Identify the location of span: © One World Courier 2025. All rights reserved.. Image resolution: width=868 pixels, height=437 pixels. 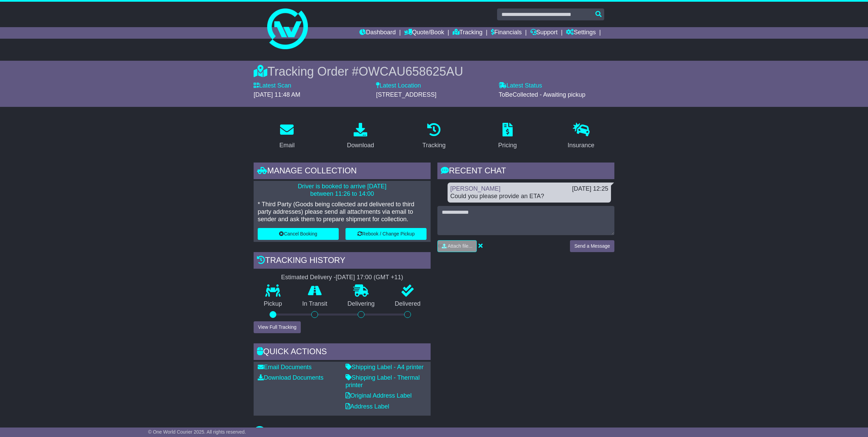
(197, 432).